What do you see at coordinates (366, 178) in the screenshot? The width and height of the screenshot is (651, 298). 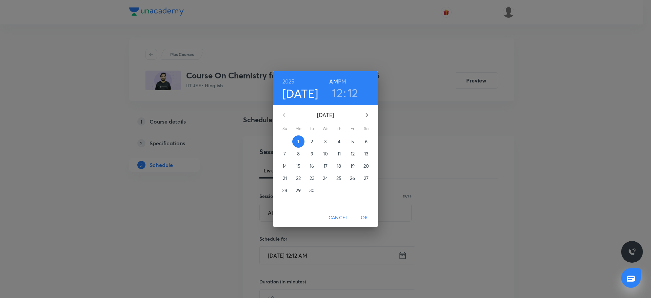 I see `button: 27` at bounding box center [366, 178].